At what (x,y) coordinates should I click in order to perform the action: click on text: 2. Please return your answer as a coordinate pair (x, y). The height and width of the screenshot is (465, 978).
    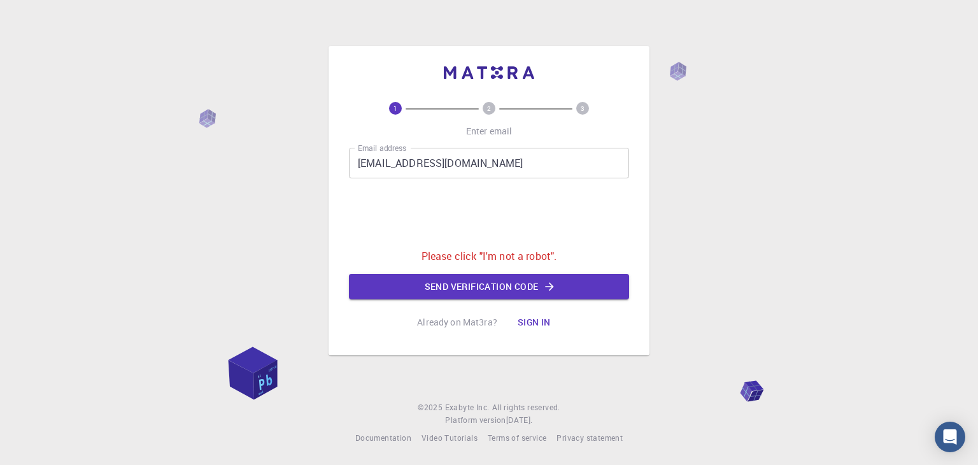
    Looking at the image, I should click on (489, 108).